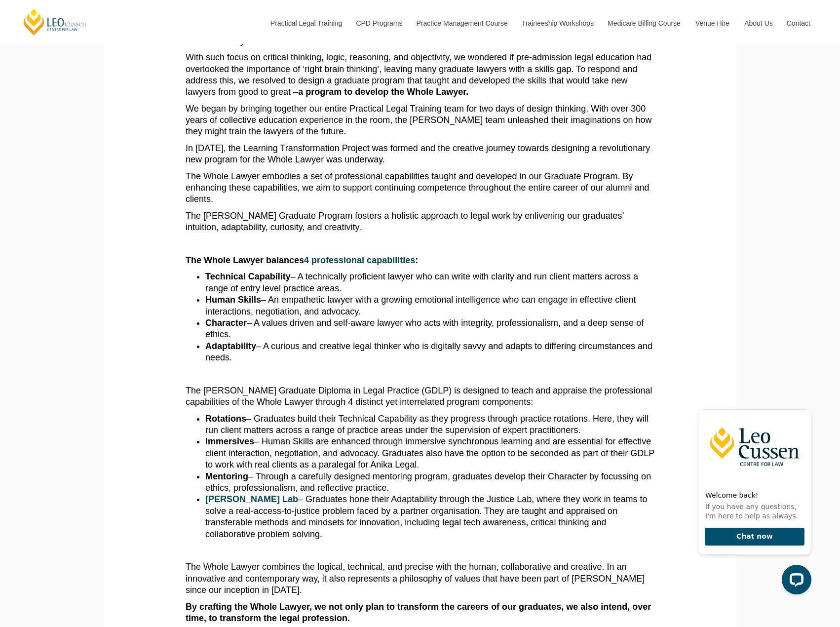 The width and height of the screenshot is (840, 627). What do you see at coordinates (430, 517) in the screenshot?
I see `li: – Graduates hone their Adaptability through the Justice Lab, where they work in teams to solve a ...` at bounding box center [430, 517].